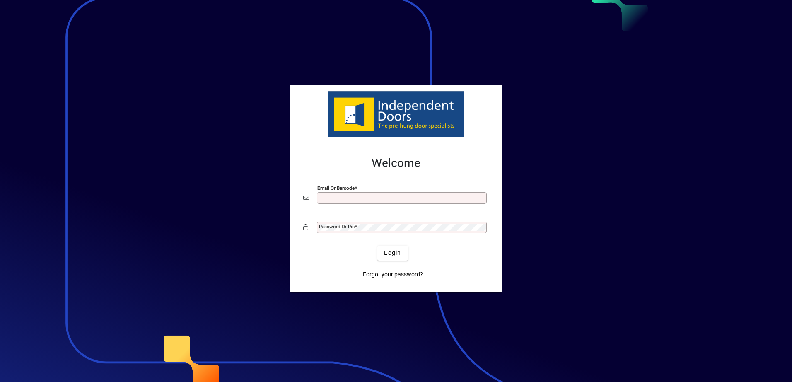  I want to click on mat-label: Email or Barcode, so click(336, 188).